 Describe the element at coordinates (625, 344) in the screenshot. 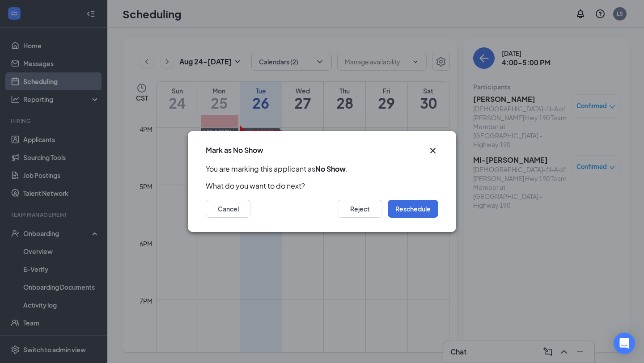

I see `div: Open Intercom Messenger` at that location.